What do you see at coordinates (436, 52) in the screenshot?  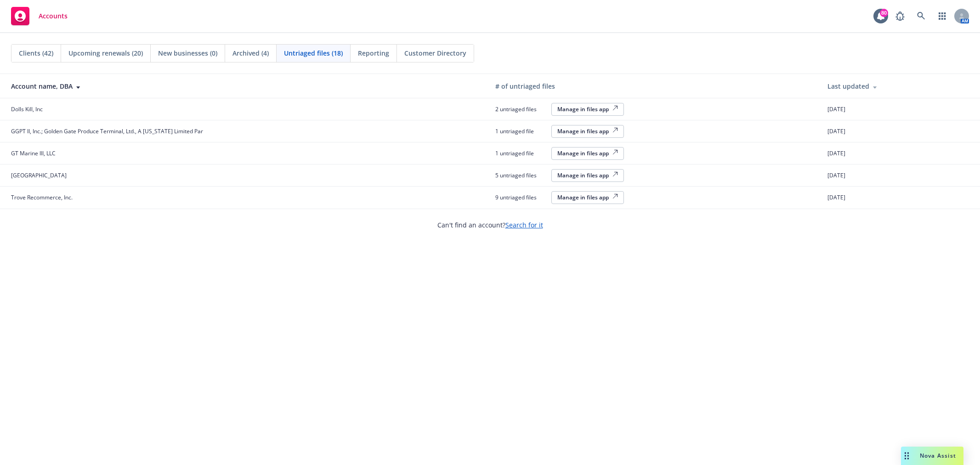 I see `span: Customer Directory` at bounding box center [436, 52].